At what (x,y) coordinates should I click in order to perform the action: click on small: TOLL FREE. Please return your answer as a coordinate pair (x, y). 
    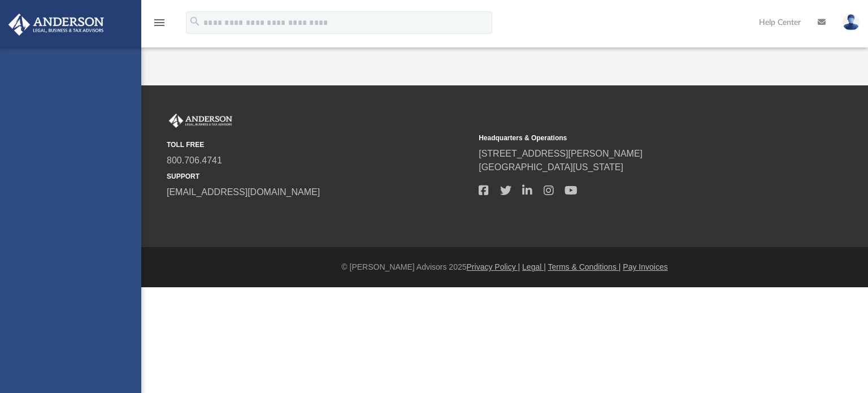
    Looking at the image, I should click on (319, 145).